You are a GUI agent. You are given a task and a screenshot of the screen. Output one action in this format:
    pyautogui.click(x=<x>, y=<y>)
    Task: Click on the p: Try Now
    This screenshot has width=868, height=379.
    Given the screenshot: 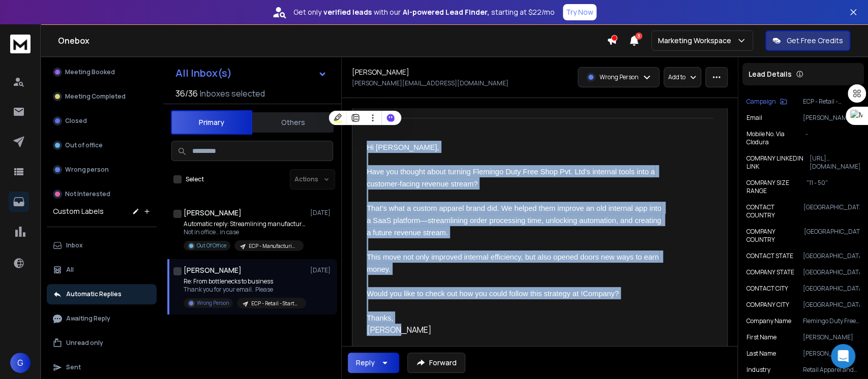 What is the action you would take?
    pyautogui.click(x=580, y=12)
    